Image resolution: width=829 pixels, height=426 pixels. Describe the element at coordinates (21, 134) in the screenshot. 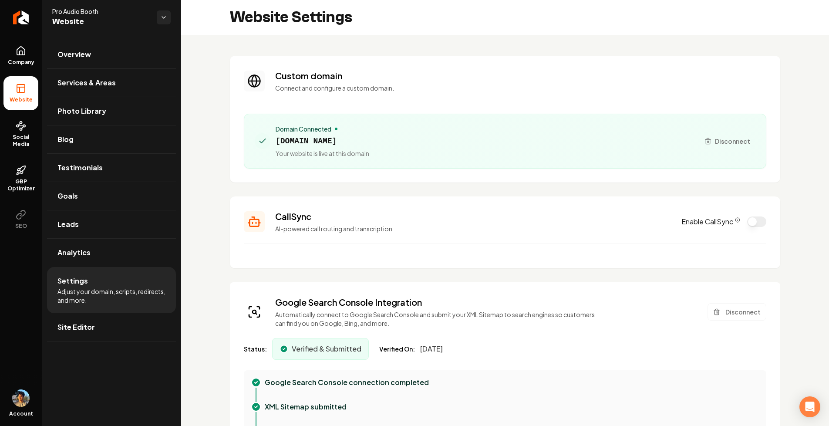

I see `a: Social Media` at that location.